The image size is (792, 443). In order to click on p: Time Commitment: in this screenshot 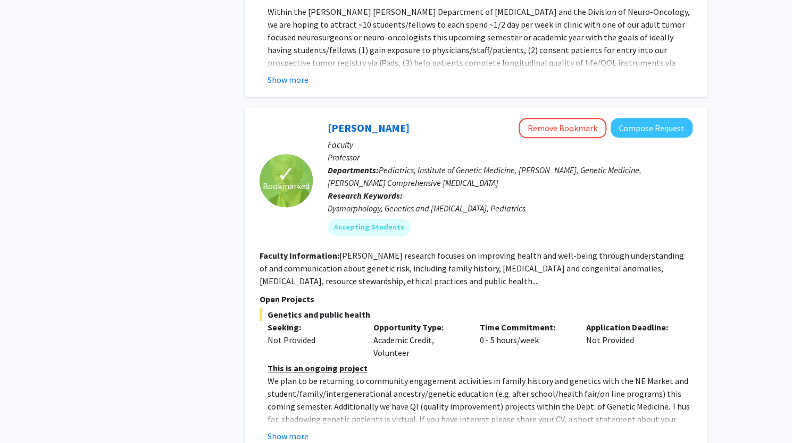, I will do `click(525, 327)`.